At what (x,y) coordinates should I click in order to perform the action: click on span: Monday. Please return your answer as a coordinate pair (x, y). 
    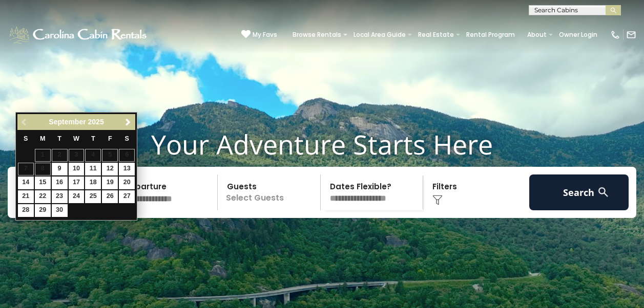
    Looking at the image, I should click on (42, 139).